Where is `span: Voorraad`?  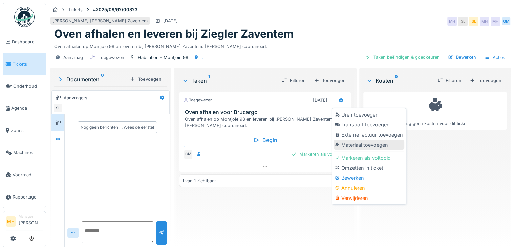
span: Voorraad is located at coordinates (28, 175).